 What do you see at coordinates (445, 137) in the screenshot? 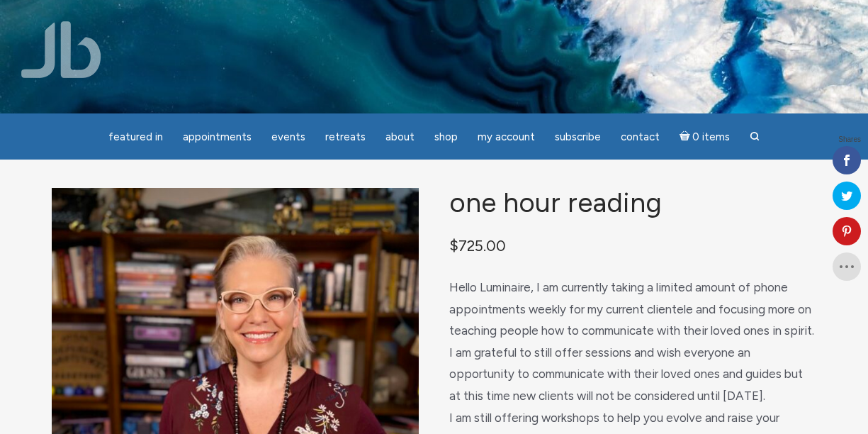
I see `span: Shop` at bounding box center [445, 137].